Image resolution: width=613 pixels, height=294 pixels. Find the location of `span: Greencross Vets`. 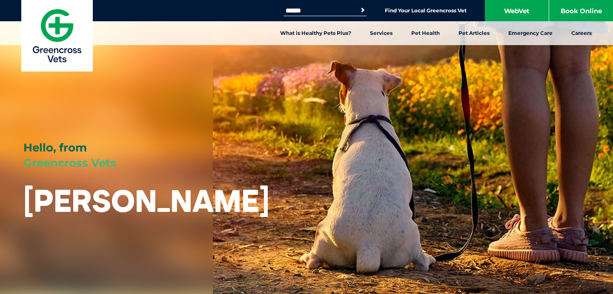

span: Greencross Vets is located at coordinates (70, 163).